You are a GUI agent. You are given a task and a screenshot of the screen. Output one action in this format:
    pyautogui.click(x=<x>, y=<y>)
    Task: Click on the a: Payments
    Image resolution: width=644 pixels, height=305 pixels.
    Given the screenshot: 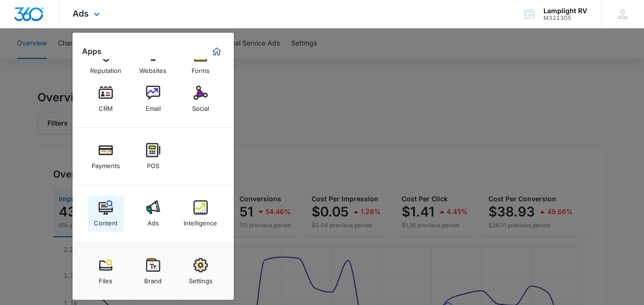 What is the action you would take?
    pyautogui.click(x=105, y=157)
    